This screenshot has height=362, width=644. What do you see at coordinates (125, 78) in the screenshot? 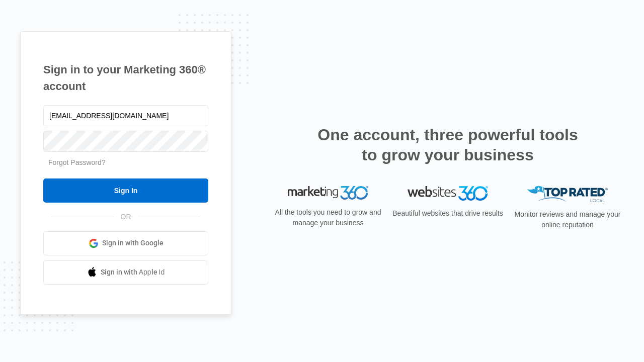
I see `h1: Sign in to your Marketing 360® account` at bounding box center [125, 78].